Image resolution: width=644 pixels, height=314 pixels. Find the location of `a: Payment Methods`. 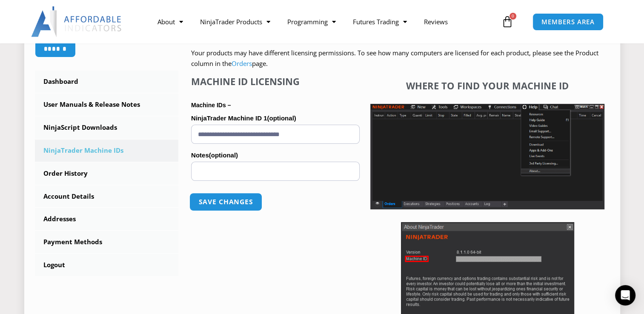

a: Payment Methods is located at coordinates (107, 242).